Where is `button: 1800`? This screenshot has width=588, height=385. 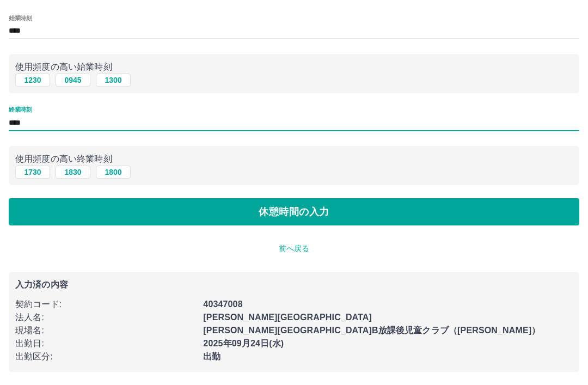 button: 1800 is located at coordinates (114, 172).